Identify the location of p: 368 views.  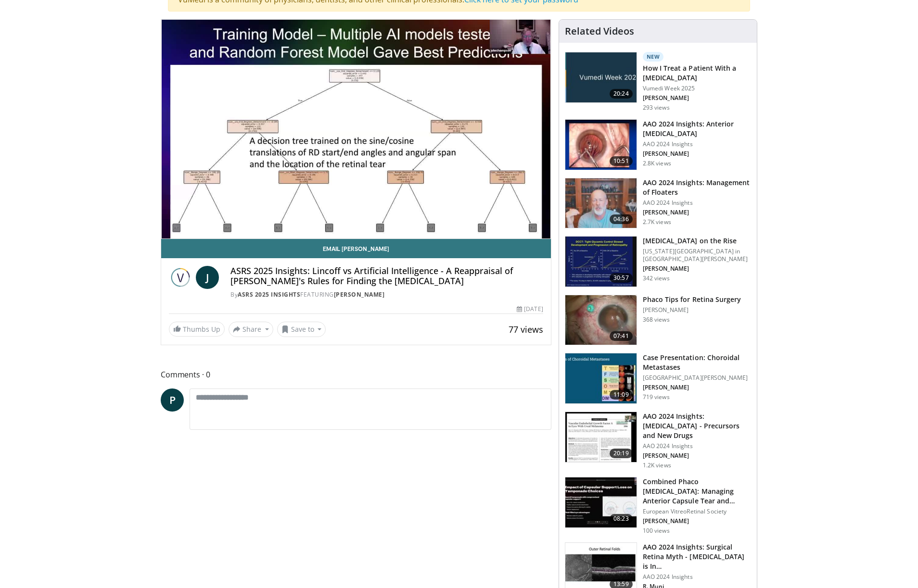
(656, 320).